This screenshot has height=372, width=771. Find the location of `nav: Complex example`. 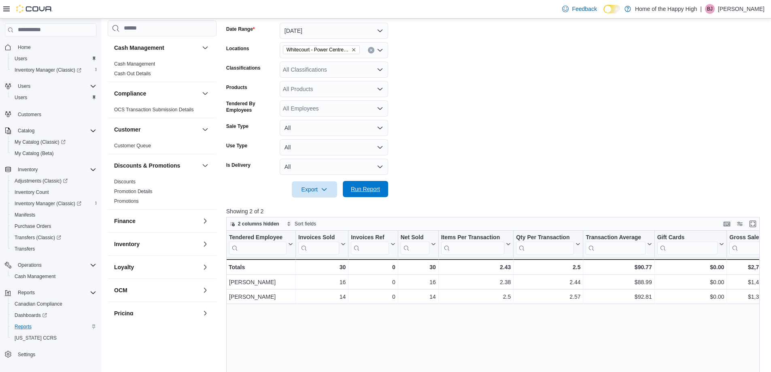

nav: Complex example is located at coordinates (51, 204).